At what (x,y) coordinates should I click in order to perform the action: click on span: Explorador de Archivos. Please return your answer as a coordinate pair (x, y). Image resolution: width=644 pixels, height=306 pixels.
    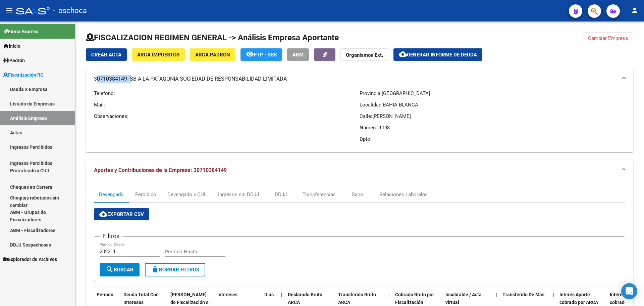
    Looking at the image, I should click on (30, 259).